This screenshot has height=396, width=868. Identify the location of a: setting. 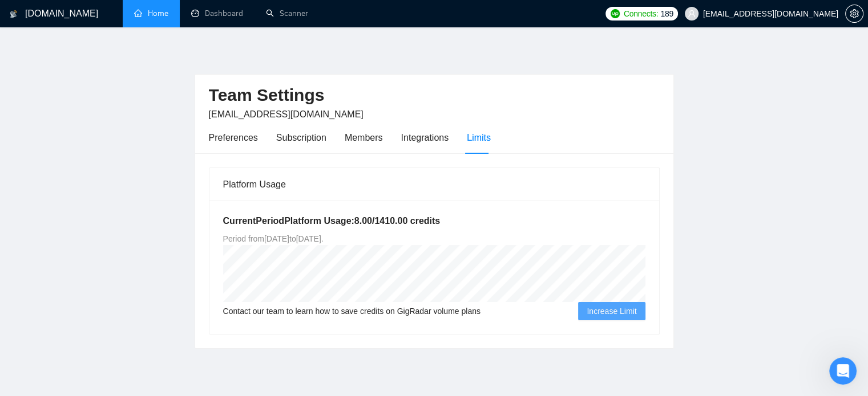
(855, 14).